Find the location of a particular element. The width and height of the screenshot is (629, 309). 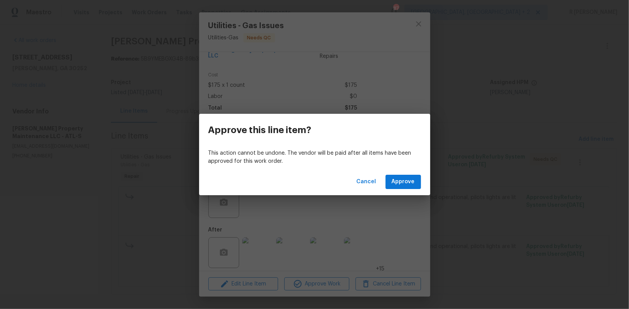

span: Approve is located at coordinates (403, 181).